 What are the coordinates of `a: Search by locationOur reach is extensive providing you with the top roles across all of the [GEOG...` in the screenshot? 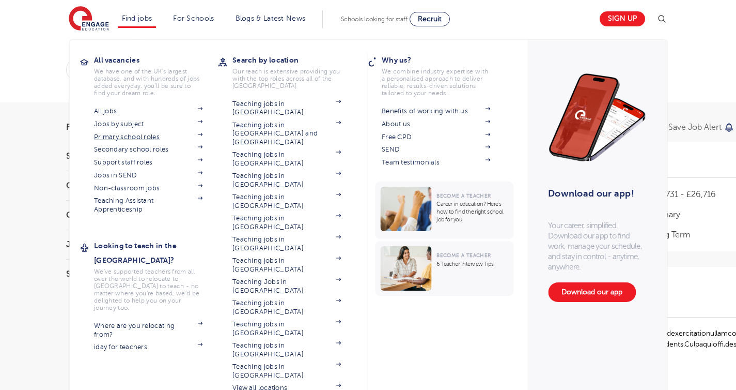 It's located at (294, 71).